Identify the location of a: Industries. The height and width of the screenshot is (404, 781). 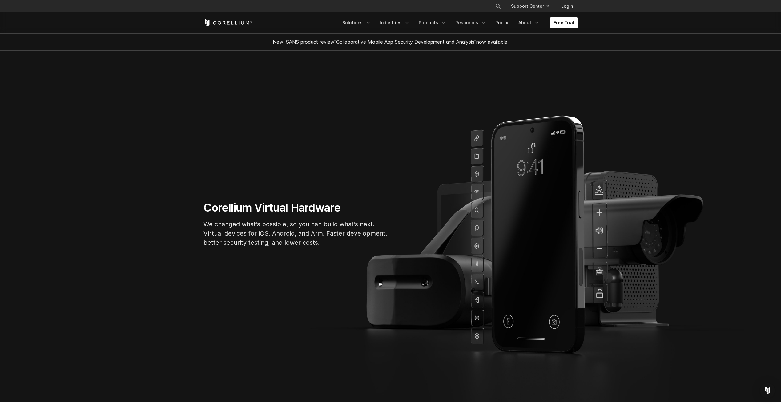
(395, 23).